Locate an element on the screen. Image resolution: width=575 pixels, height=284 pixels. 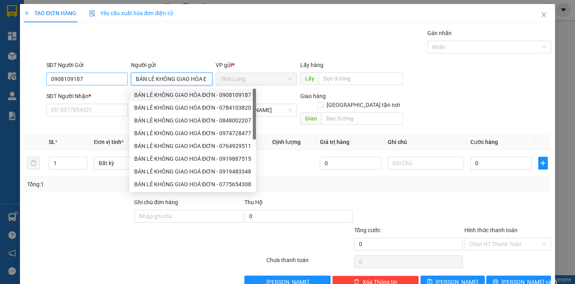
span: Định lượng is located at coordinates (286, 142).